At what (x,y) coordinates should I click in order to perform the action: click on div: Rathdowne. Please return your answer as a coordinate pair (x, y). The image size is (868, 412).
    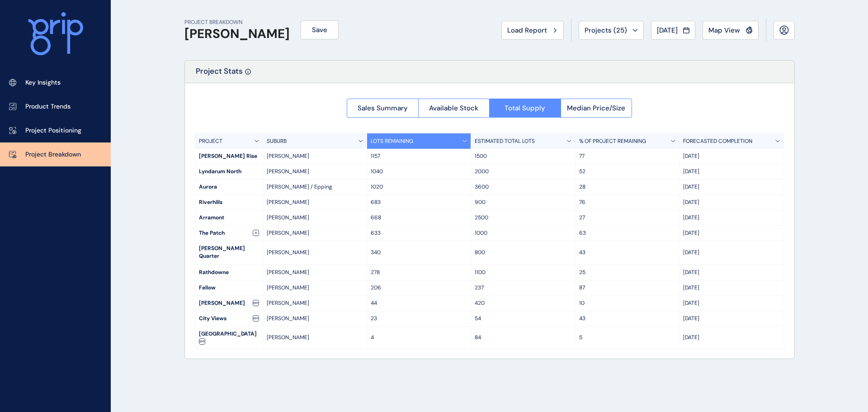
    Looking at the image, I should click on (229, 273).